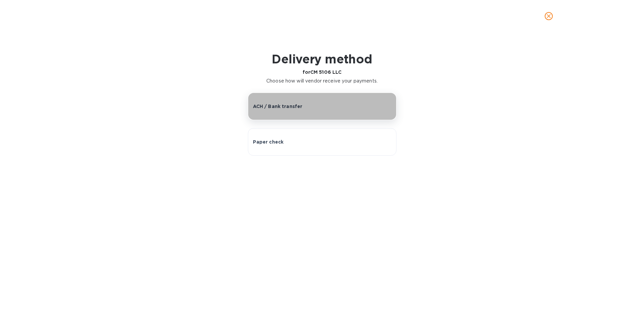 The height and width of the screenshot is (317, 644). What do you see at coordinates (322, 81) in the screenshot?
I see `p: Choose how will vendor receive your payments.` at bounding box center [322, 81].